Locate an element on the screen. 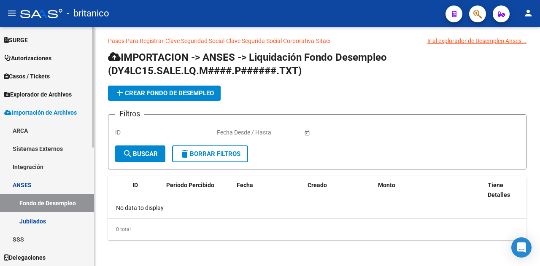  span: Fecha is located at coordinates (245, 185).